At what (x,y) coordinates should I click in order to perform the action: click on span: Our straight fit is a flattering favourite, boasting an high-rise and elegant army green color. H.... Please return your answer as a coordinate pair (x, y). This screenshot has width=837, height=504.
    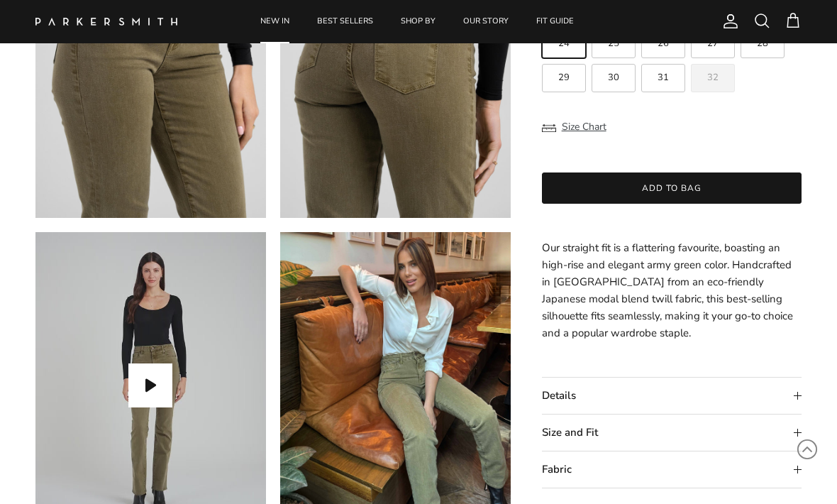
    Looking at the image, I should click on (668, 291).